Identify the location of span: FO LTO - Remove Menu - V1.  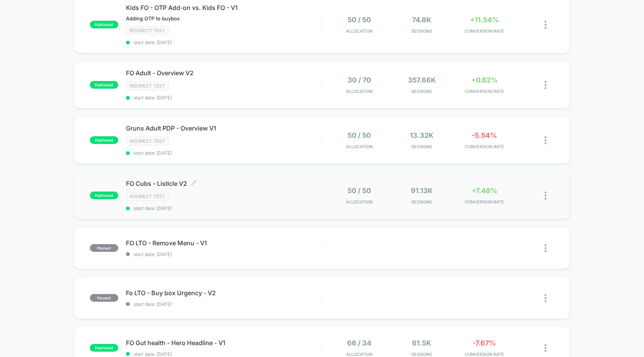
(224, 243).